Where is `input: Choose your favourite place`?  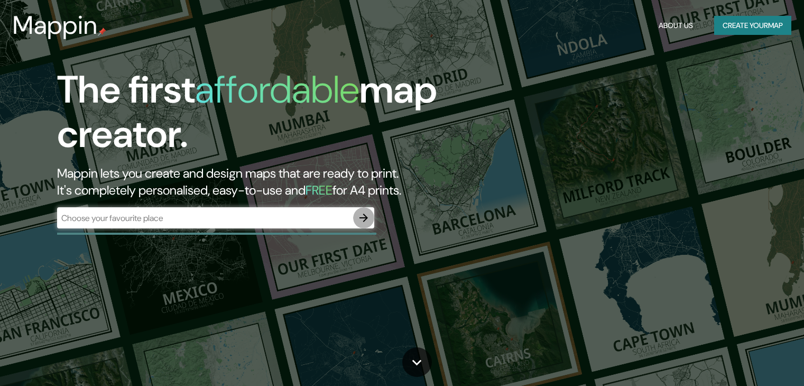
input: Choose your favourite place is located at coordinates (205, 218).